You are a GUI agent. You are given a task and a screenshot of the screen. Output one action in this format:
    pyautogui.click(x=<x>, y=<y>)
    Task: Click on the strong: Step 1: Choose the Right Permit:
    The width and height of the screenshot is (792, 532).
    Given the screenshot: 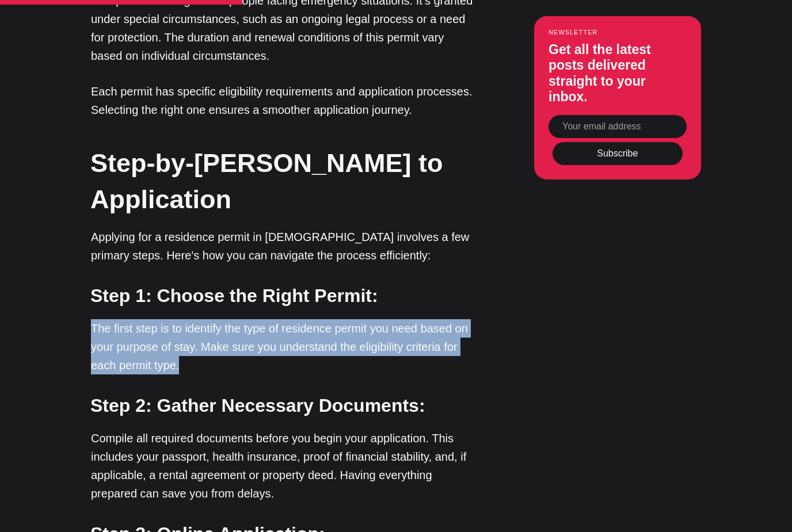 What is the action you would take?
    pyautogui.click(x=234, y=296)
    